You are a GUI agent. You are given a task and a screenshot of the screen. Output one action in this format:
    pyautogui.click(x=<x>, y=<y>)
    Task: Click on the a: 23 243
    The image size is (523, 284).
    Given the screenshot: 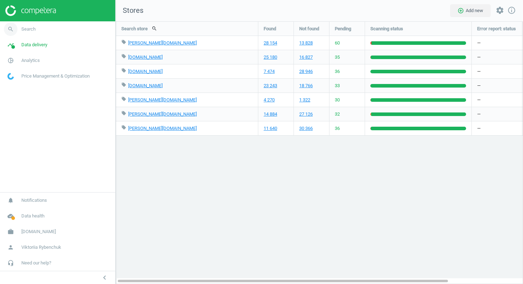 What is the action you would take?
    pyautogui.click(x=270, y=86)
    